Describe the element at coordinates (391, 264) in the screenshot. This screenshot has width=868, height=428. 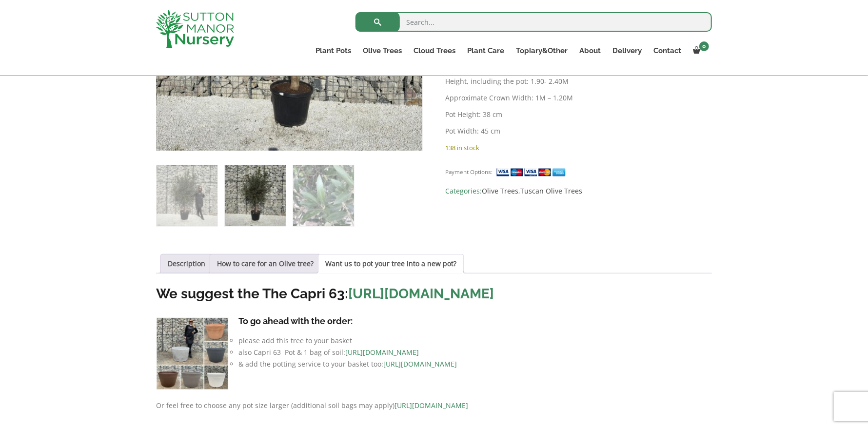
I see `a: Want us to pot your tree into a new pot?` at that location.